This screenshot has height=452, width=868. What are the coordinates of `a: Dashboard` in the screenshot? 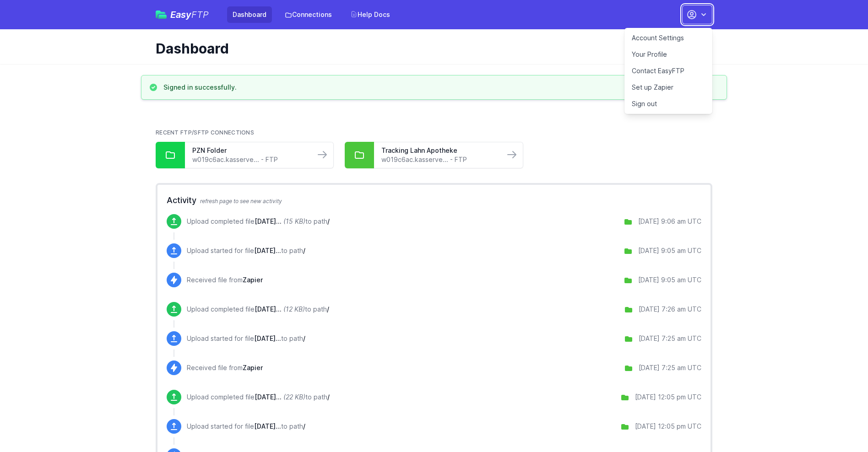 It's located at (250, 14).